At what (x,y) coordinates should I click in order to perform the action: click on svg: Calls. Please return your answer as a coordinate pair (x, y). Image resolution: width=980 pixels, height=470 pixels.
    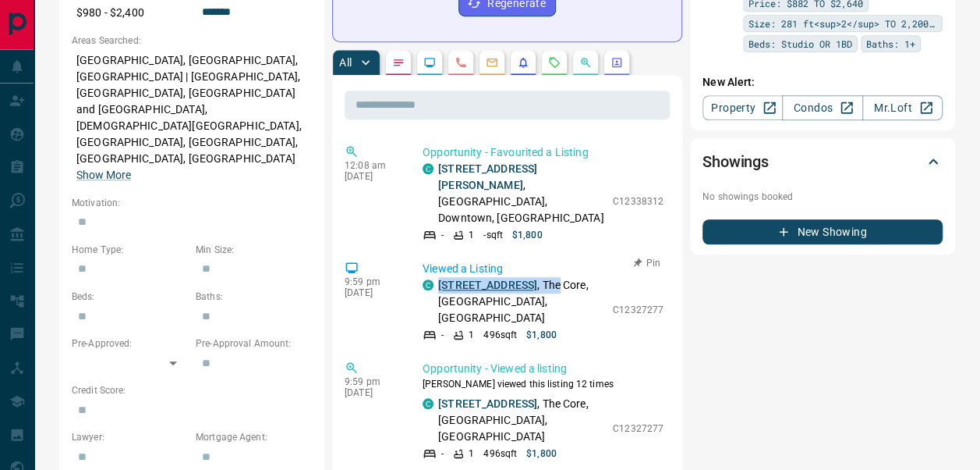
    Looking at the image, I should click on (460, 62).